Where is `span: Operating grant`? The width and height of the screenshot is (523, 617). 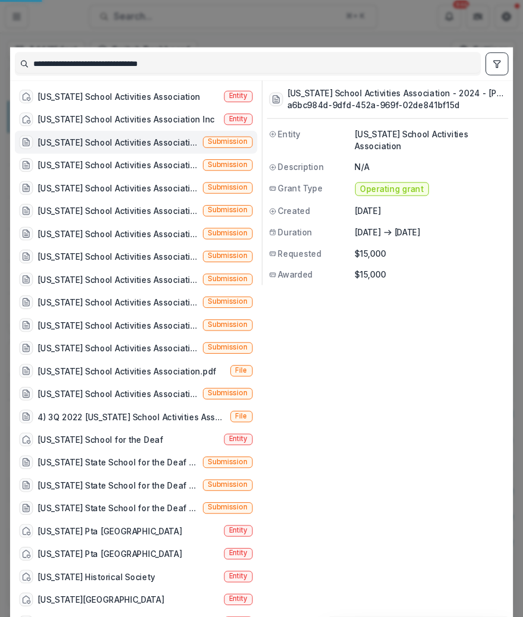
span: Operating grant is located at coordinates (391, 189).